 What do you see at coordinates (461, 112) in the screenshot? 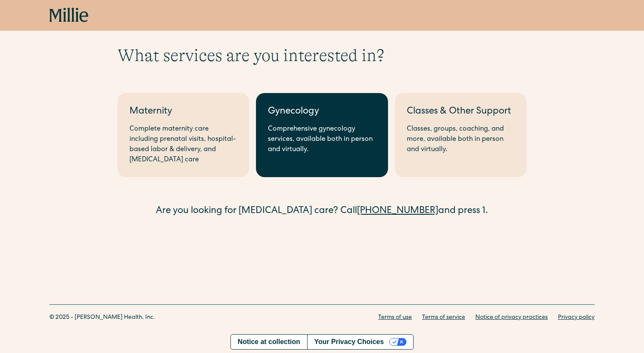
I see `div: Classes & Other Support` at bounding box center [461, 112].